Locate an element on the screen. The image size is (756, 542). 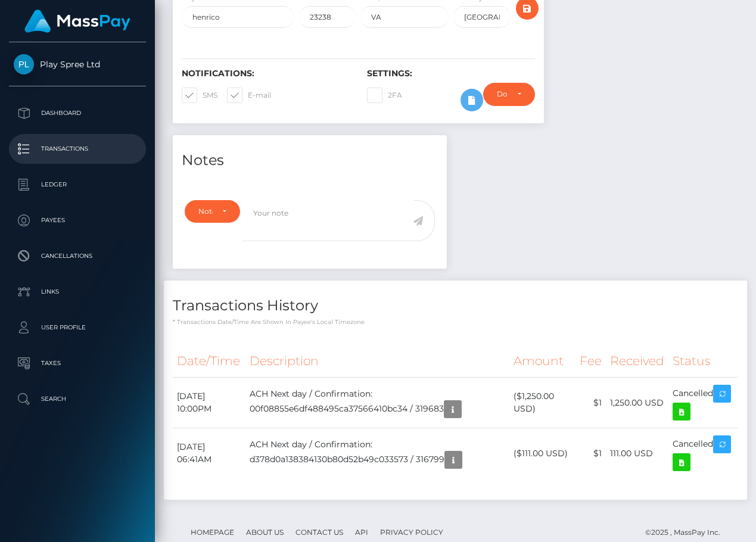
th: Date/Time is located at coordinates (209, 361).